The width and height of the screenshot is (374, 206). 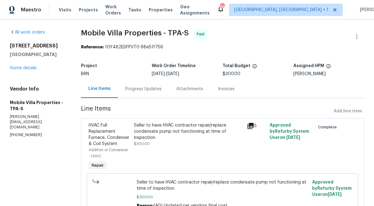 What do you see at coordinates (89, 66) in the screenshot?
I see `h5: Project` at bounding box center [89, 66].